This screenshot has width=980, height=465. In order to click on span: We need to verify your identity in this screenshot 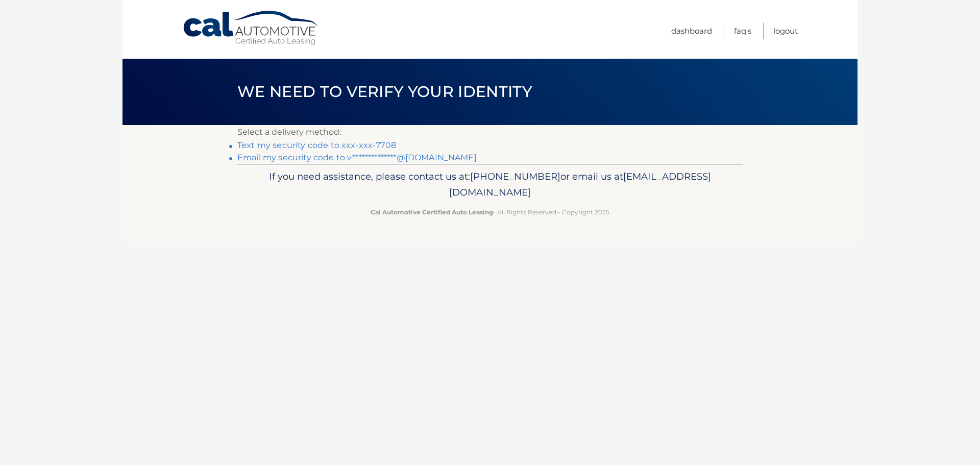, I will do `click(384, 92)`.